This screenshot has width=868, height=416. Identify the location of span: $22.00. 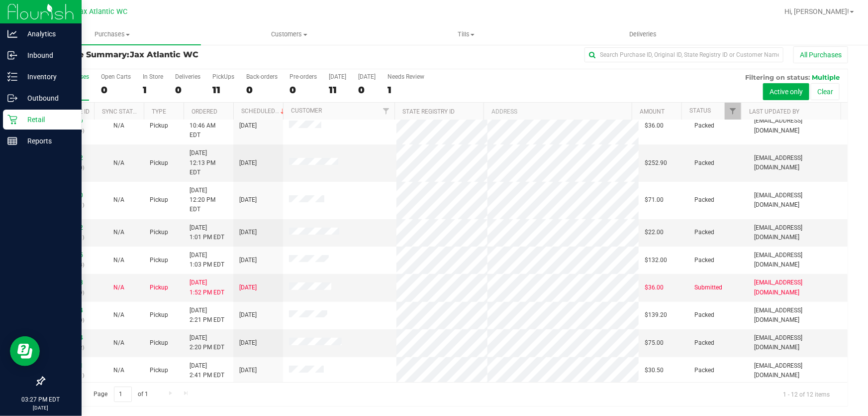
(654, 232).